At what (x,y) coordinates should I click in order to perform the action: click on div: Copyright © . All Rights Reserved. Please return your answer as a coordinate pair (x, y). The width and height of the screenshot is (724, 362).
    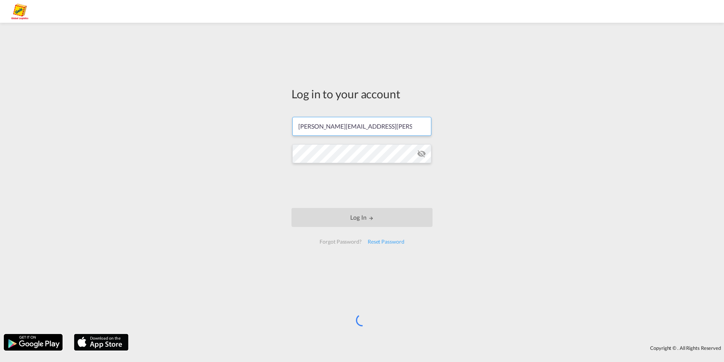
    Looking at the image, I should click on (428, 348).